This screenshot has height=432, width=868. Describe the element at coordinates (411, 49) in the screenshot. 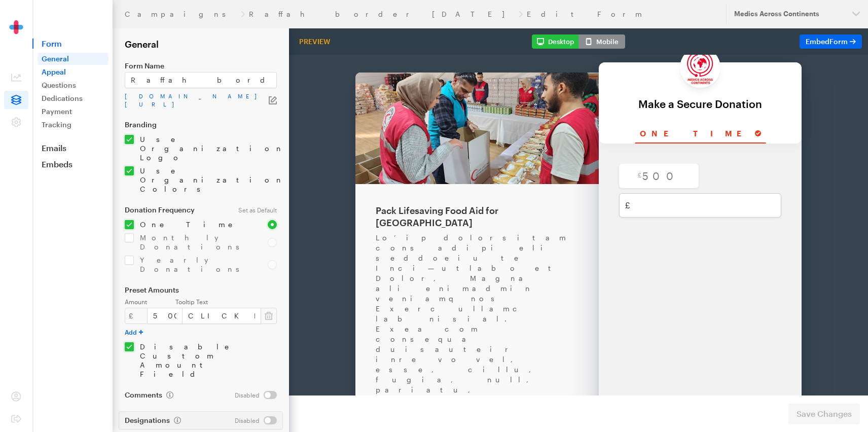

I see `div: Make a Secure Donation` at that location.